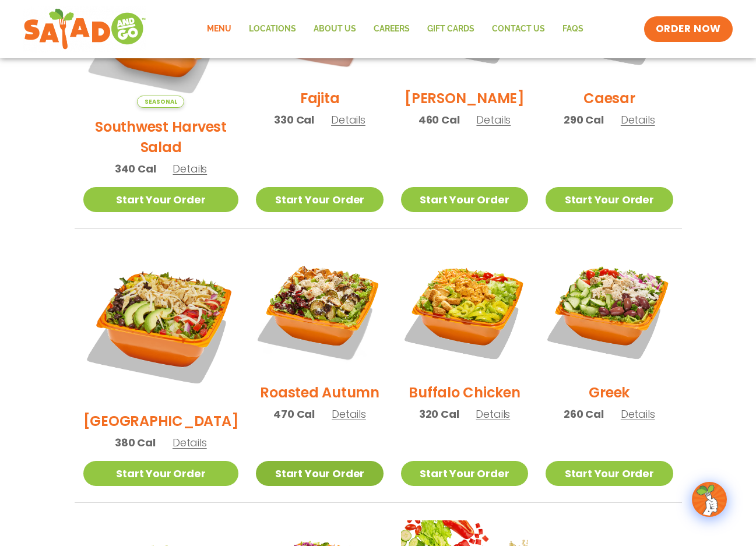  What do you see at coordinates (451, 29) in the screenshot?
I see `a: GIFT CARDS` at bounding box center [451, 29].